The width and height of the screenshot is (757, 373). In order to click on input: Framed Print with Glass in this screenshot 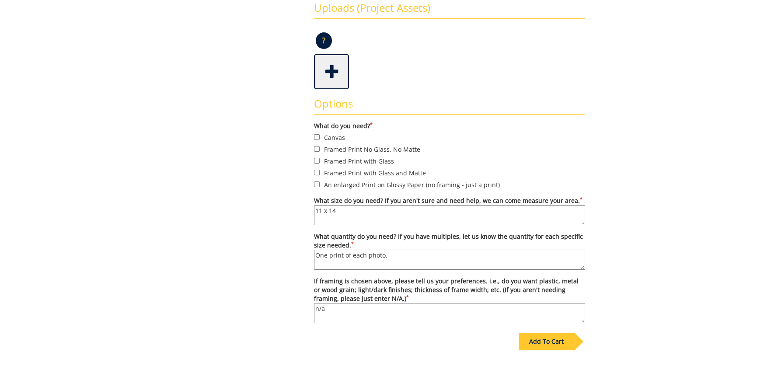, I will do `click(317, 160)`.